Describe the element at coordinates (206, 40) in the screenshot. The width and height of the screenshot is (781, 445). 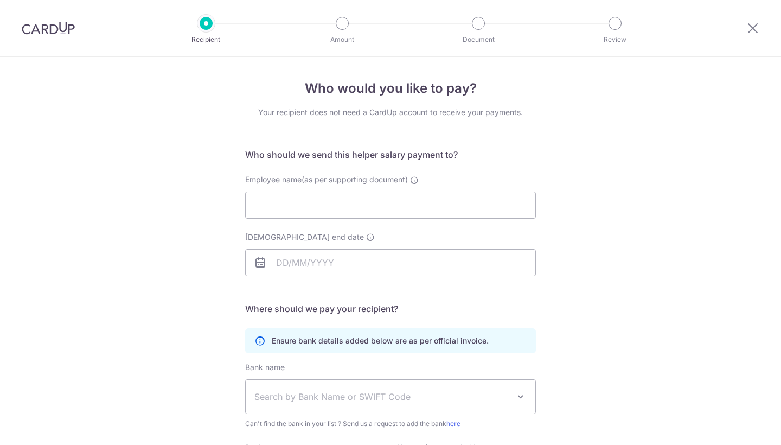
I see `p: Recipient` at that location.